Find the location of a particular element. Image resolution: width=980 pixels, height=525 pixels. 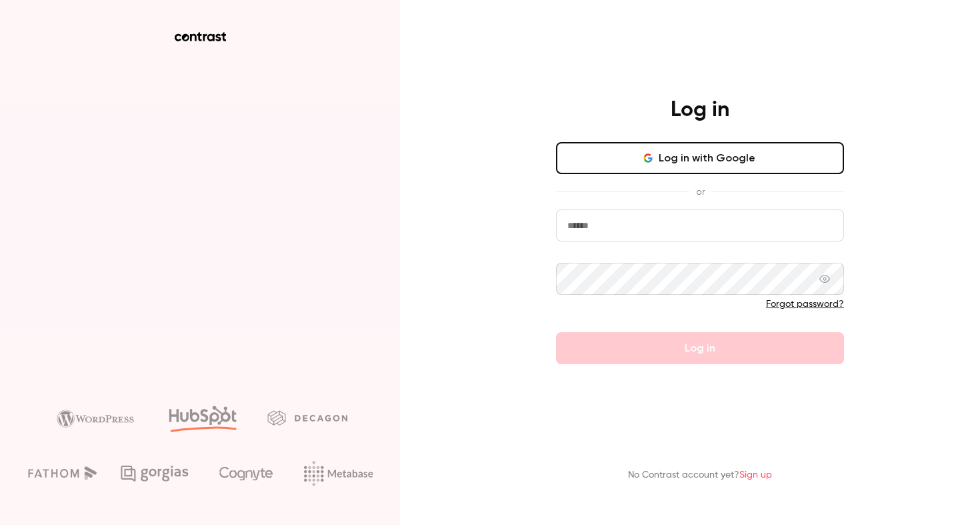

button: Log in with Google is located at coordinates (700, 158).